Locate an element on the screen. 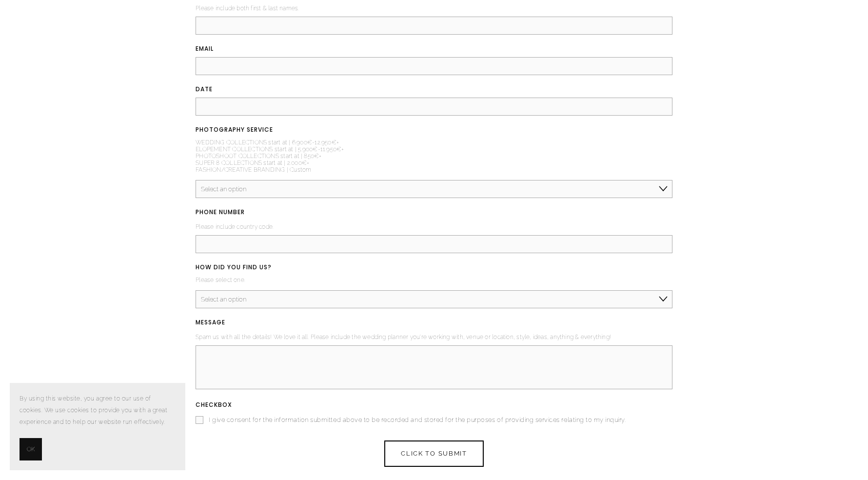 This screenshot has height=480, width=868. select: PHOTOGRAPHY SERVICE is located at coordinates (434, 189).